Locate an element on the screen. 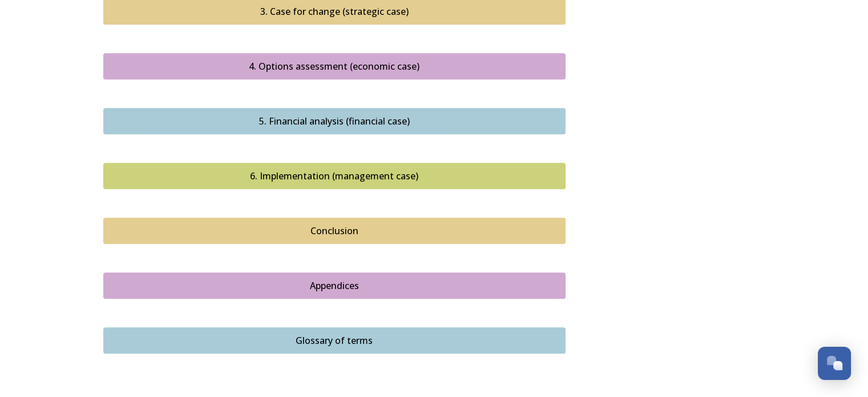 This screenshot has height=397, width=868. button: Appendices is located at coordinates (334, 285).